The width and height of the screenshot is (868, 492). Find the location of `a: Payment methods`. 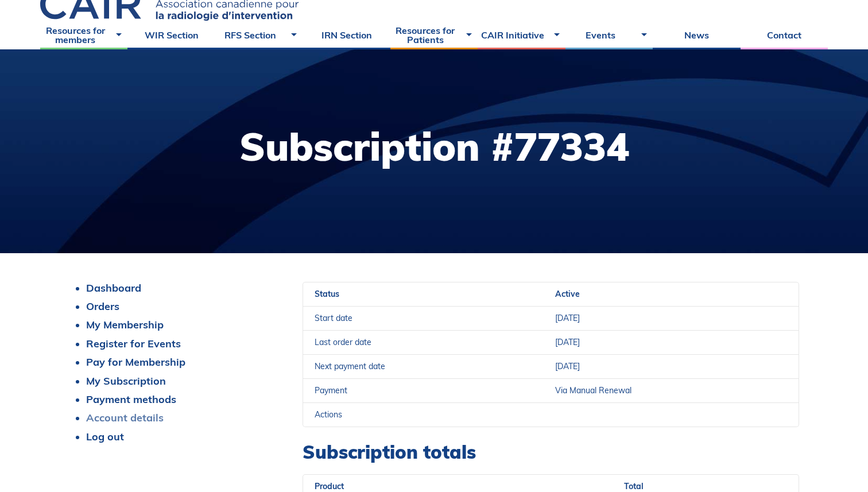

a: Payment methods is located at coordinates (131, 399).